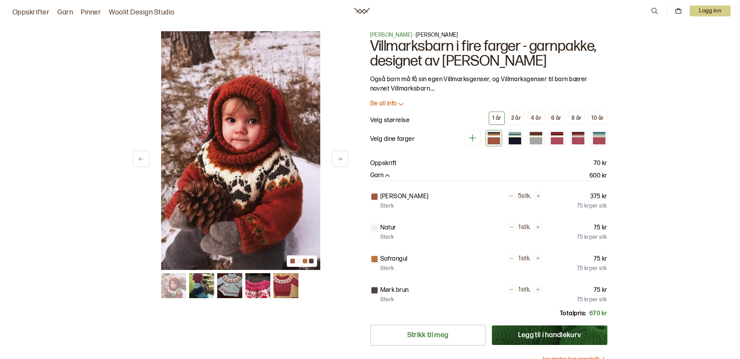 This screenshot has height=359, width=740. Describe the element at coordinates (577, 118) in the screenshot. I see `button: 8 år` at that location.